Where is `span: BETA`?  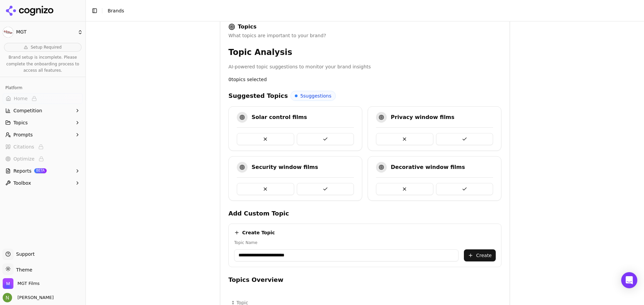 span: BETA is located at coordinates (40, 171).